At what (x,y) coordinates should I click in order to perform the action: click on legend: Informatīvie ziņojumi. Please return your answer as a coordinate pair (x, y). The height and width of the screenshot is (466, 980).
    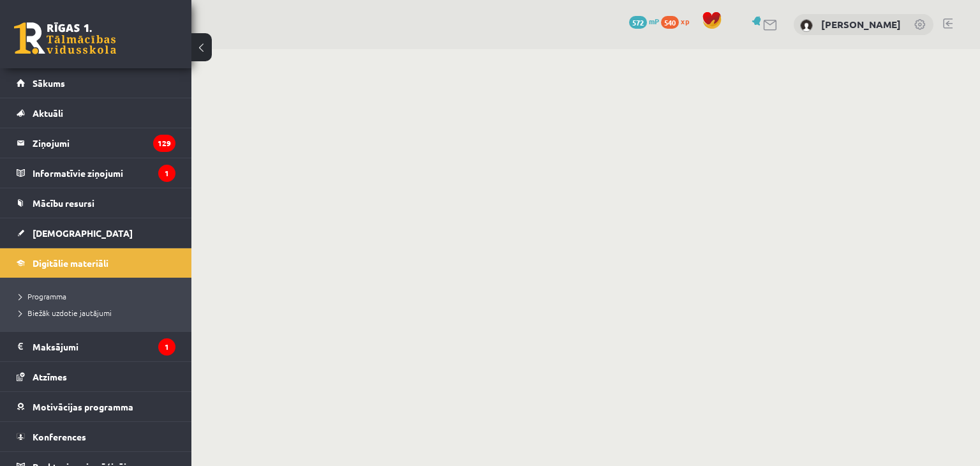
    Looking at the image, I should click on (104, 173).